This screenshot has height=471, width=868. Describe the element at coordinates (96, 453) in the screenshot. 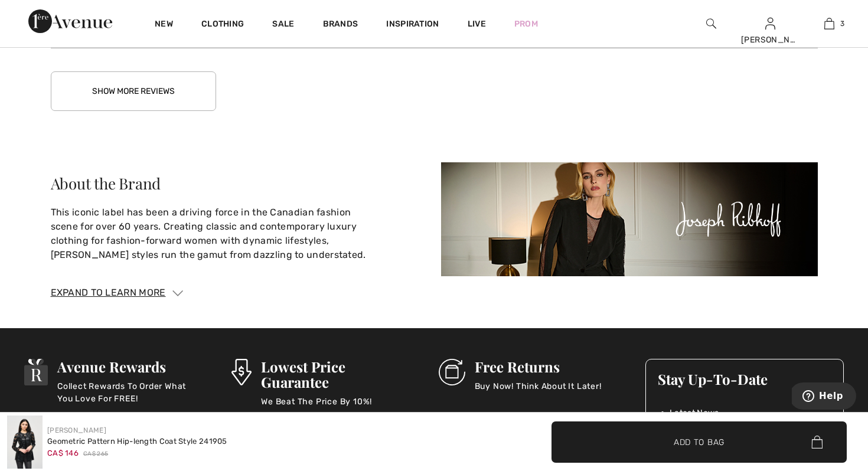

I see `span: CA$ 265` at that location.